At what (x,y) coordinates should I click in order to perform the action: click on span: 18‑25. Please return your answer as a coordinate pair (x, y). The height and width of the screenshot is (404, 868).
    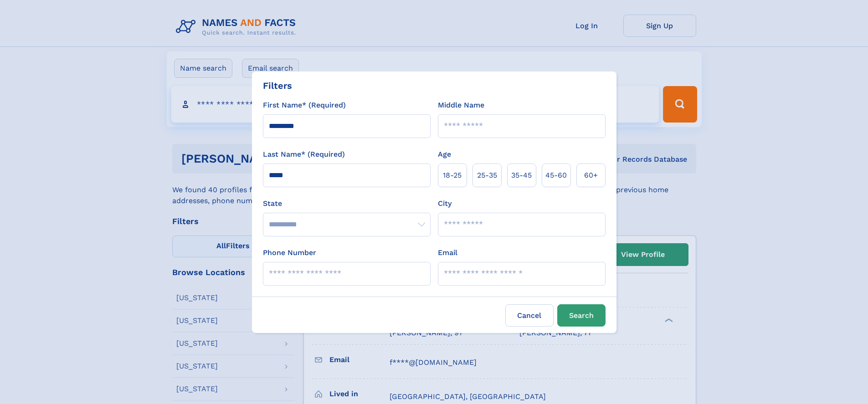
    Looking at the image, I should click on (452, 175).